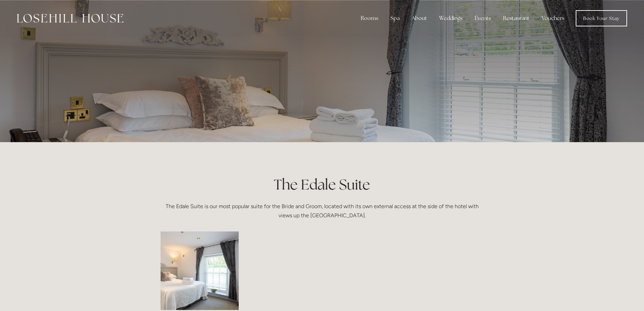 The height and width of the screenshot is (311, 644). What do you see at coordinates (184, 271) in the screenshot?
I see `img: losehill-22.jpg` at bounding box center [184, 271].